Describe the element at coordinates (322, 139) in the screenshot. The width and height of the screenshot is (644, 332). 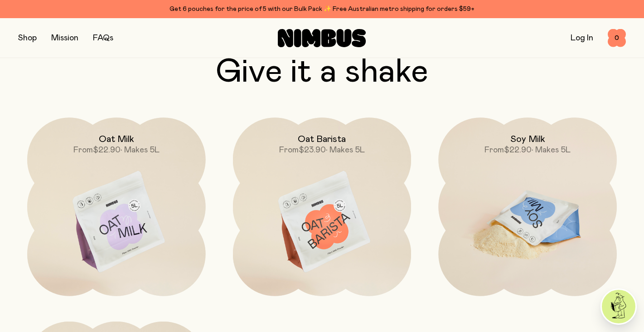
I see `h2: Oat Barista` at that location.